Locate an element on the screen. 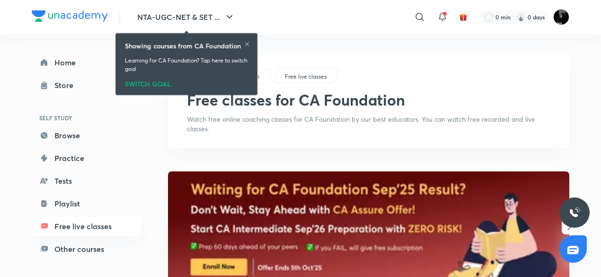 Image resolution: width=601 pixels, height=277 pixels. a: CA Foundation is located at coordinates (240, 77).